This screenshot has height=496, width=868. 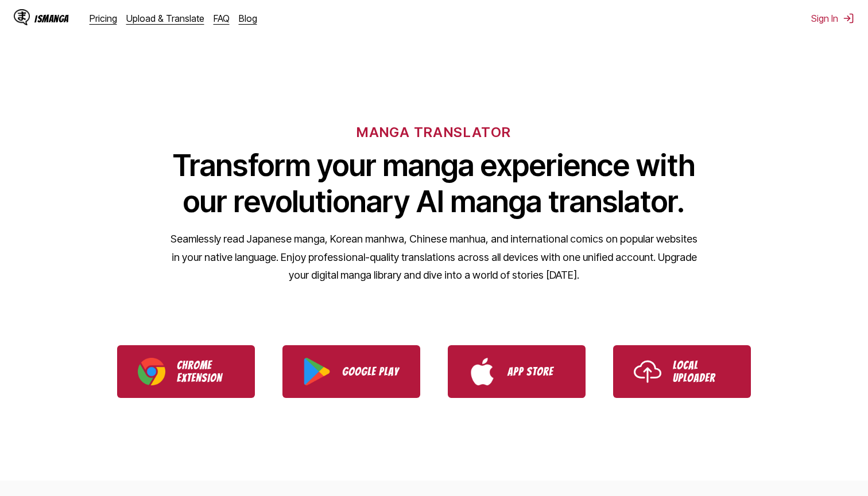 What do you see at coordinates (166, 18) in the screenshot?
I see `a: Upload & Translate` at bounding box center [166, 18].